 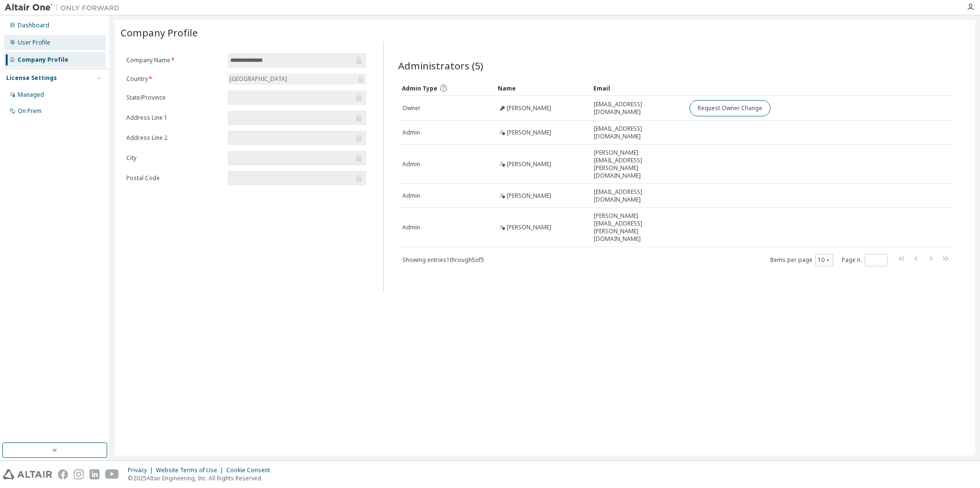 What do you see at coordinates (443, 259) in the screenshot?
I see `span: Showing entries 1 through 5 of 5` at bounding box center [443, 259].